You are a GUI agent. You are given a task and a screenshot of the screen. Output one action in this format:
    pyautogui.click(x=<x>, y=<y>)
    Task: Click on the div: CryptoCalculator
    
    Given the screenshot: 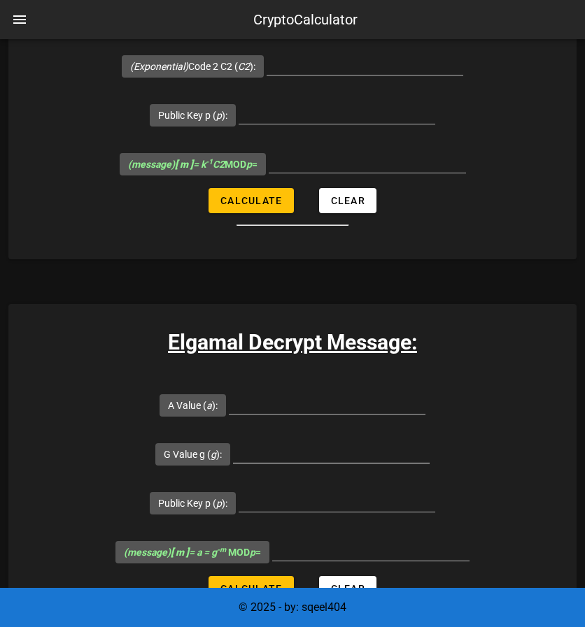 What is the action you would take?
    pyautogui.click(x=305, y=20)
    